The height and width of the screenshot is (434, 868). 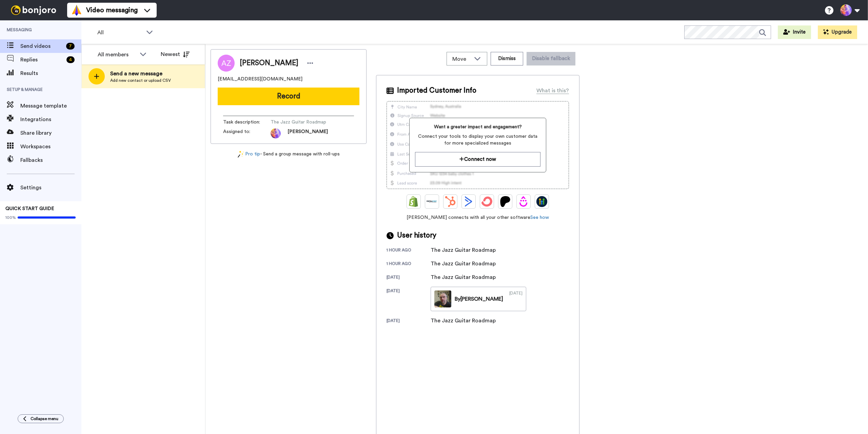 What do you see at coordinates (117, 54) in the screenshot?
I see `div: All members` at bounding box center [117, 54].